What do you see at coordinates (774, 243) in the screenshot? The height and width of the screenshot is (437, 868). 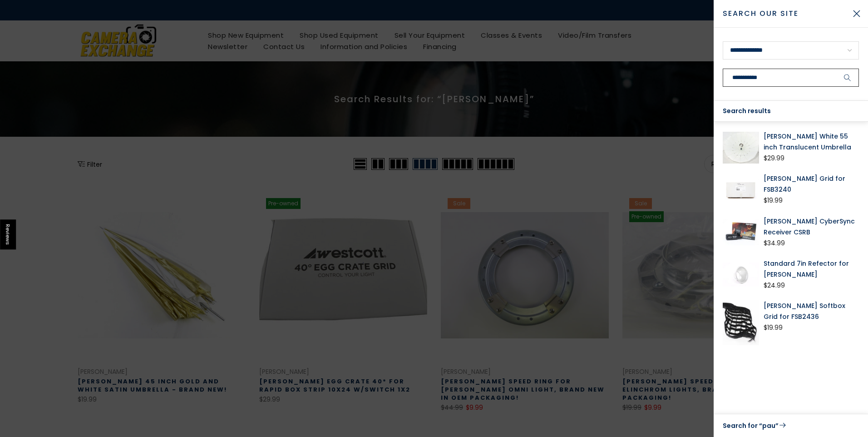 I see `div: $34.99` at bounding box center [774, 243].